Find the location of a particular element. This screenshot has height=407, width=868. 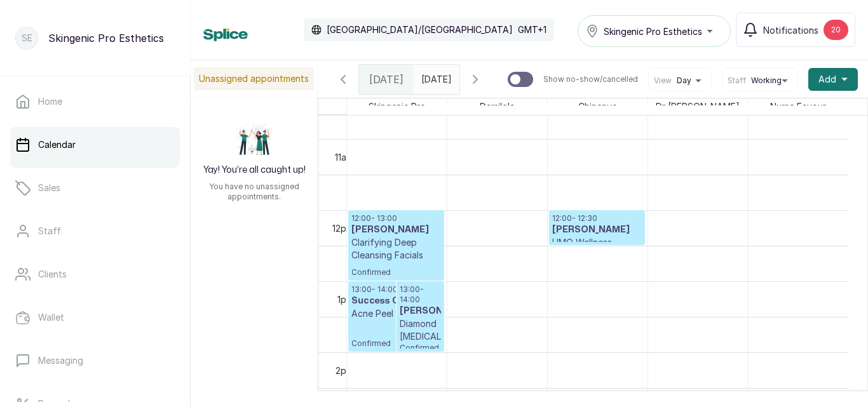

a: Home is located at coordinates (95, 102).